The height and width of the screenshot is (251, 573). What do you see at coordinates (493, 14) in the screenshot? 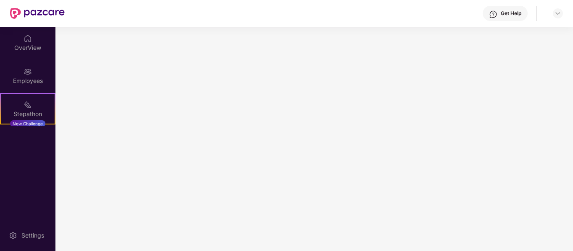
I see `img: svg+xml;base64,PHN2ZyBpZD0iSGVscC0zMngzMiIgeG1sbnM9Imh0dHA6Ly93d3cudzMub3JnLzIwMDAvc3ZnIiB3aWR0aD...` at bounding box center [493, 14].